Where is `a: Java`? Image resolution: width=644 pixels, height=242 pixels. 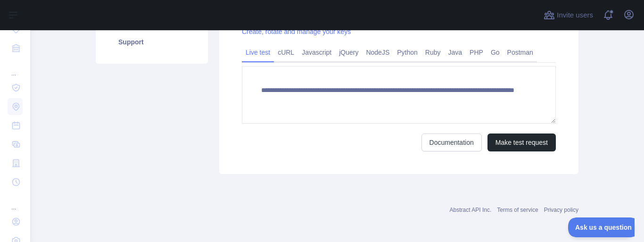 a: Java is located at coordinates (455, 52).